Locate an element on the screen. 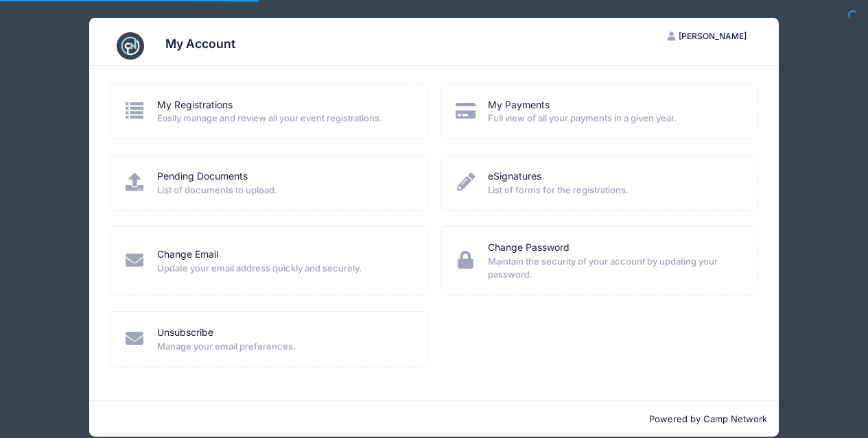  span: Full view of all your payments in a given year. is located at coordinates (614, 119).